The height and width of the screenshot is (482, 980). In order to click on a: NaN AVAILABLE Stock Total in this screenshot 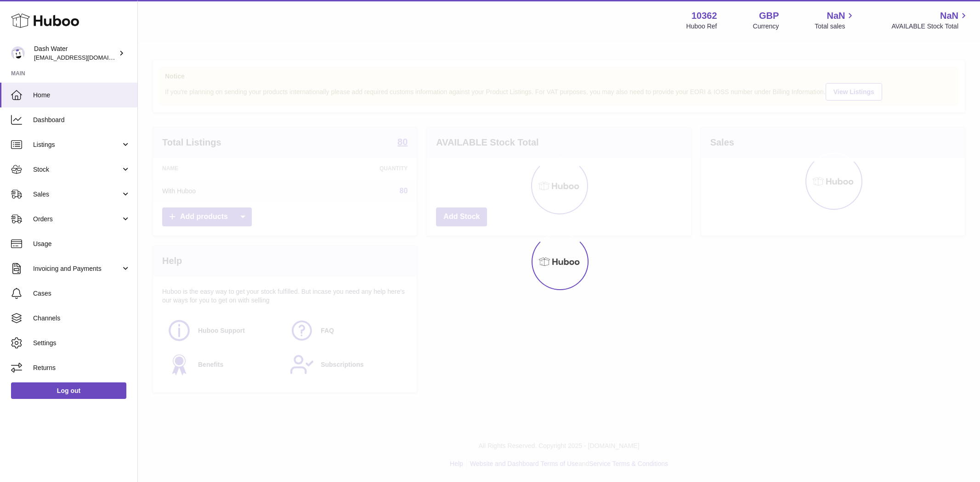, I will do `click(930, 20)`.